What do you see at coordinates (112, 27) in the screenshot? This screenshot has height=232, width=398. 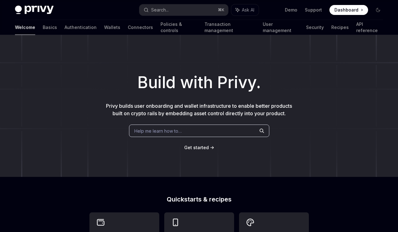 I see `a: Wallets` at bounding box center [112, 27].